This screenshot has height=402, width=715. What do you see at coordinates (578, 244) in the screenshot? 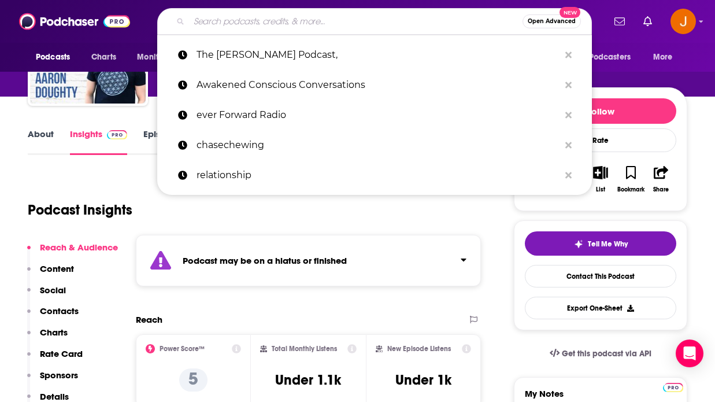
I see `img: tell me why sparkle` at bounding box center [578, 244].